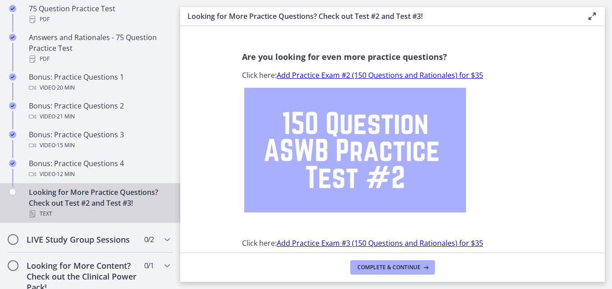 The height and width of the screenshot is (289, 612). Describe the element at coordinates (99, 203) in the screenshot. I see `div: Looking for More Practice Questions? Check out Test #2 and Test #3!` at that location.